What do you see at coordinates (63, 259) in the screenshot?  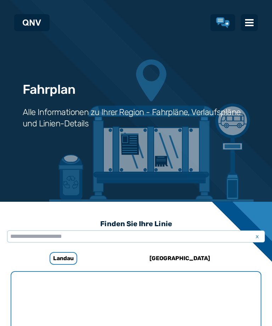 I see `a: Landau` at bounding box center [63, 259].